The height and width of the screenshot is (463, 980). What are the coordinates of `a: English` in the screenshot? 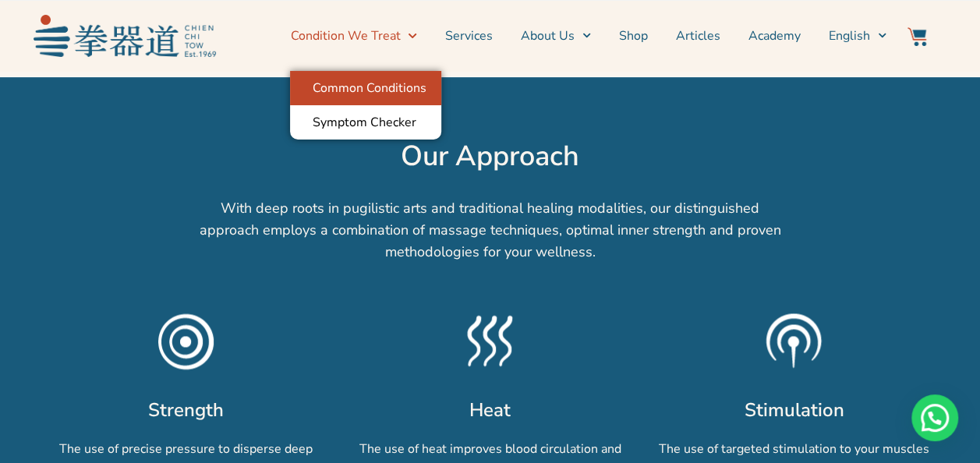 It's located at (857, 36).